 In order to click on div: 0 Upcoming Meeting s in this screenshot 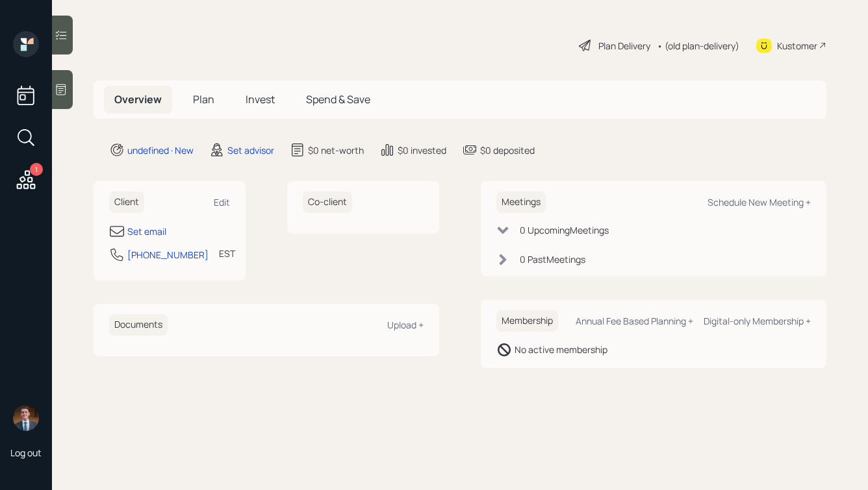, I will do `click(564, 230)`.